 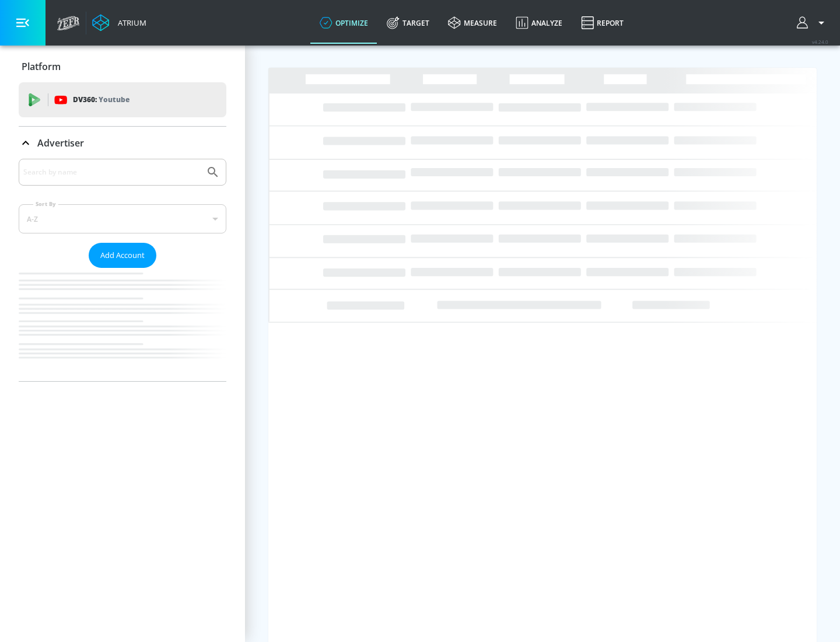 I want to click on div: Atrium, so click(x=129, y=23).